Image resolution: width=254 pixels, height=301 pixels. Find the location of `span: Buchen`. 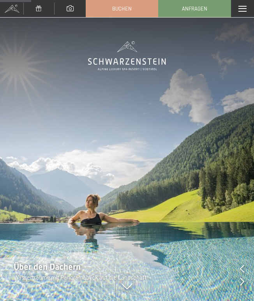

span: Buchen is located at coordinates (122, 9).